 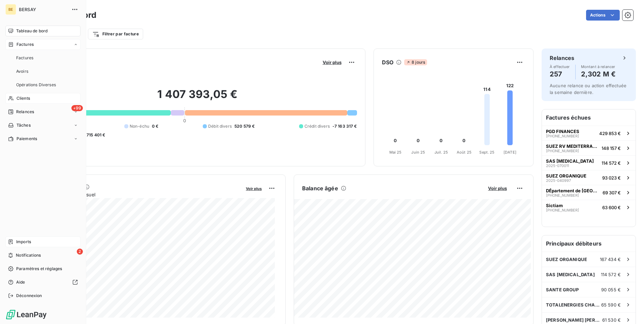 I want to click on h6: Factures échues, so click(x=589, y=118).